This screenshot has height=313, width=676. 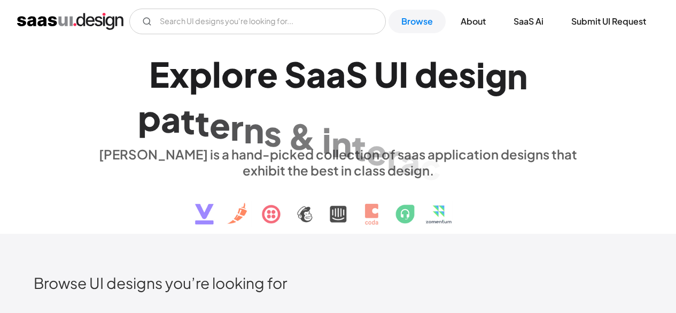 What do you see at coordinates (404, 74) in the screenshot?
I see `div: I` at bounding box center [404, 74].